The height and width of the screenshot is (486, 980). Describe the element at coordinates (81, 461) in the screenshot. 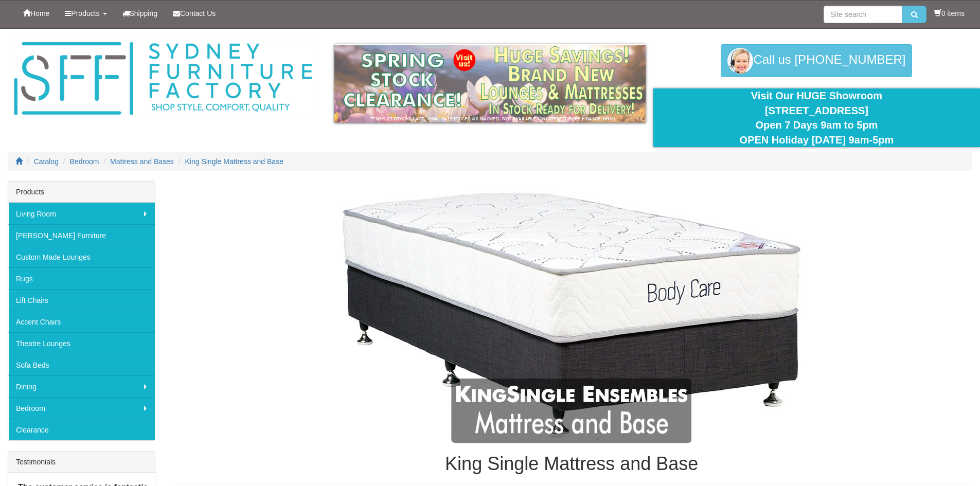

I see `div: Testimonials` at that location.